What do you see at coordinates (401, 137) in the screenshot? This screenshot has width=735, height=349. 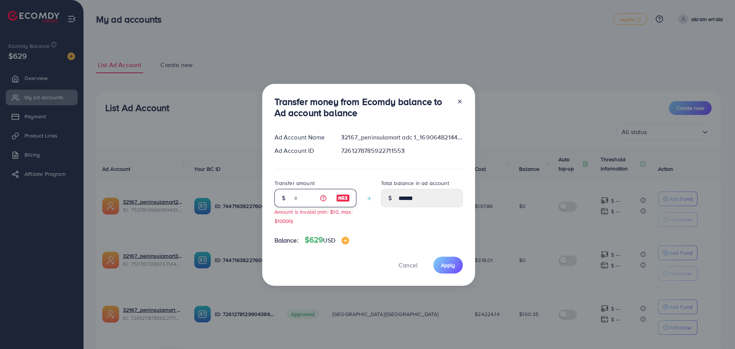 I see `div: 32167_peninsulamart adc 1_1690648214482` at bounding box center [401, 137].